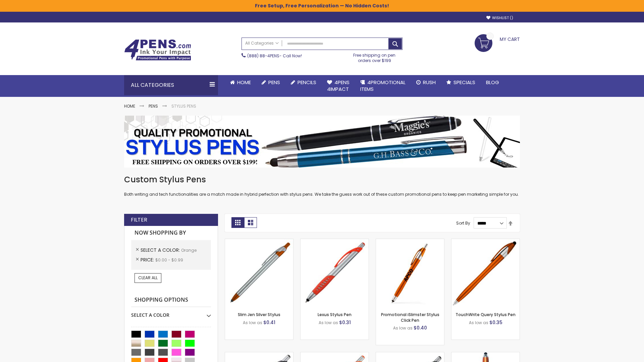 The width and height of the screenshot is (644, 362). I want to click on span: Rush, so click(429, 82).